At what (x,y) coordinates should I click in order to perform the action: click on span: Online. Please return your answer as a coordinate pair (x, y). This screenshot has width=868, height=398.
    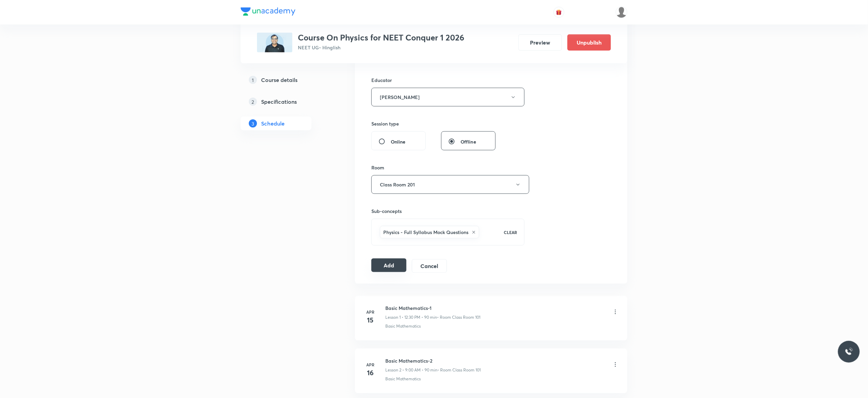
    Looking at the image, I should click on (398, 141).